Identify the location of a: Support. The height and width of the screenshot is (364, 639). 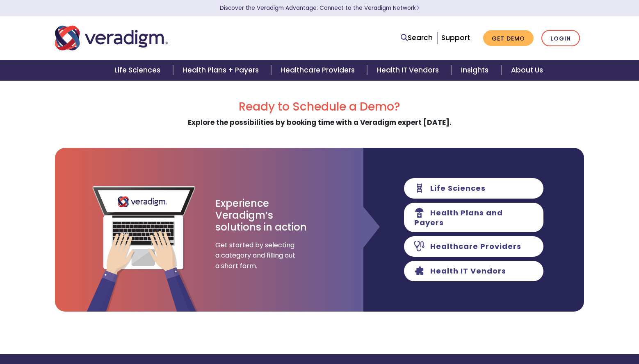
(456, 38).